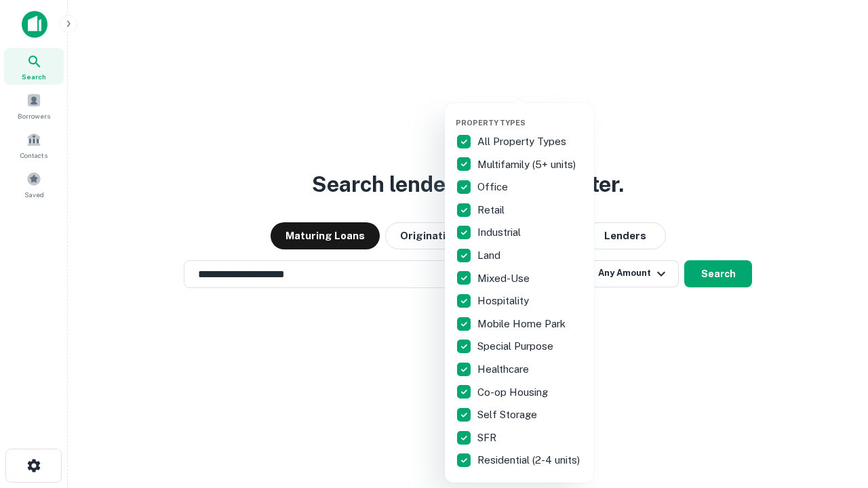 This screenshot has height=488, width=868. Describe the element at coordinates (488, 437) in the screenshot. I see `p: SFR` at that location.